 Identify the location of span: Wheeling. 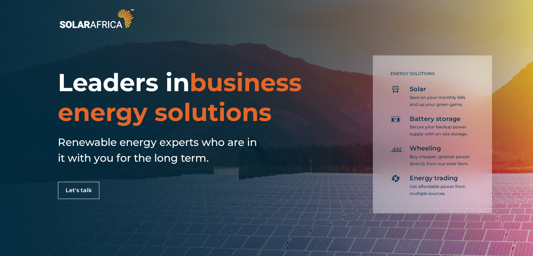
(425, 149).